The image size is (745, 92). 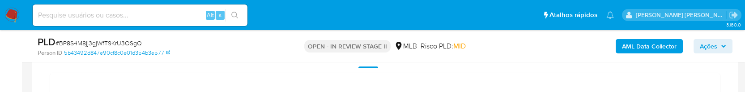 I want to click on span: Ações, so click(x=709, y=46).